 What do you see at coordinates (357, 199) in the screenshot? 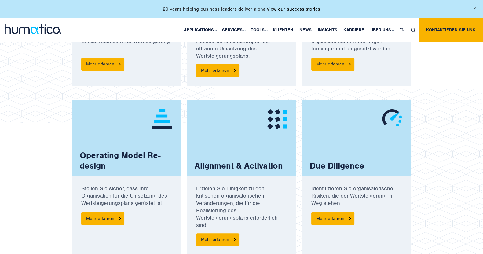
I see `p: Identifizieren Sie organisatorische Risiken, die der Wertsteigerung im Weg stehen.` at bounding box center [357, 199].